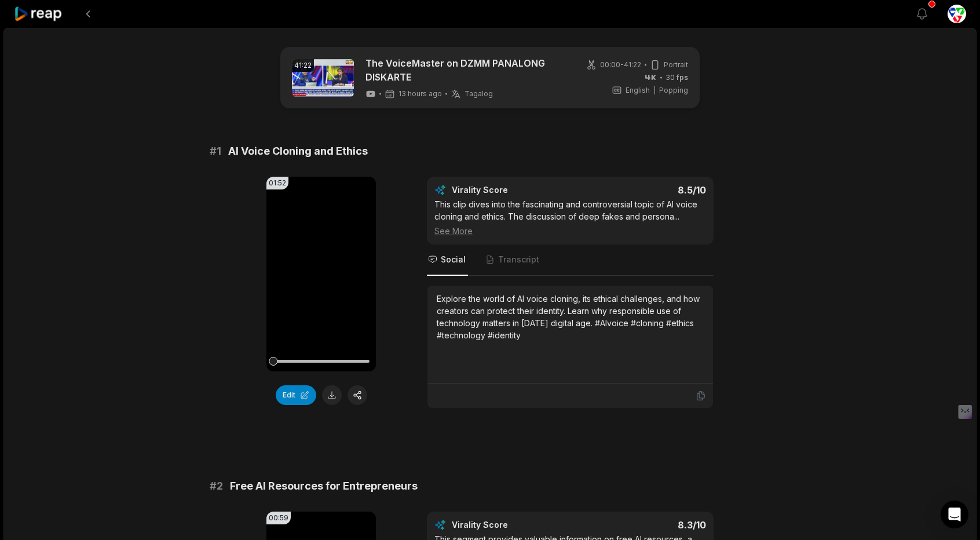  I want to click on div: This clip dives into the fascinating and controversial topic of AI voice cloning and ethics. The ..., so click(570, 217).